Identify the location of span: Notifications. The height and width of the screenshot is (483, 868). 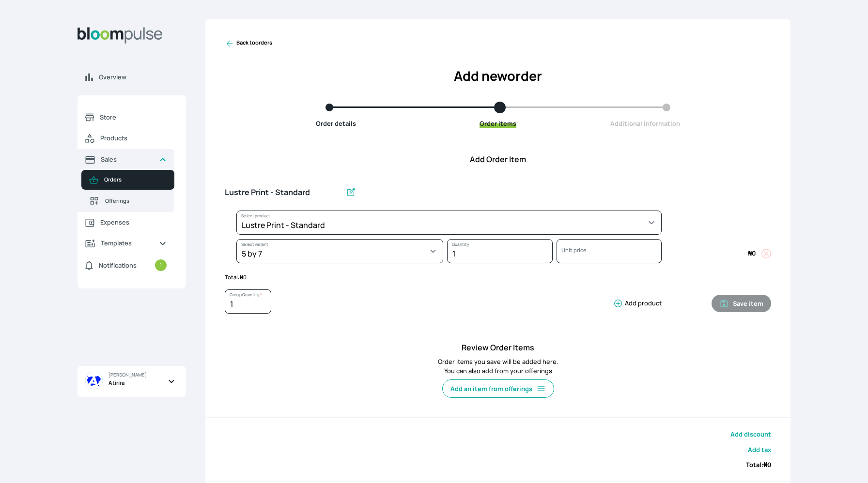
(118, 265).